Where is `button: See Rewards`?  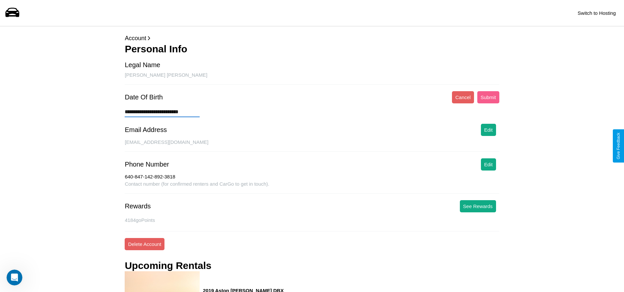
button: See Rewards is located at coordinates (478, 206).